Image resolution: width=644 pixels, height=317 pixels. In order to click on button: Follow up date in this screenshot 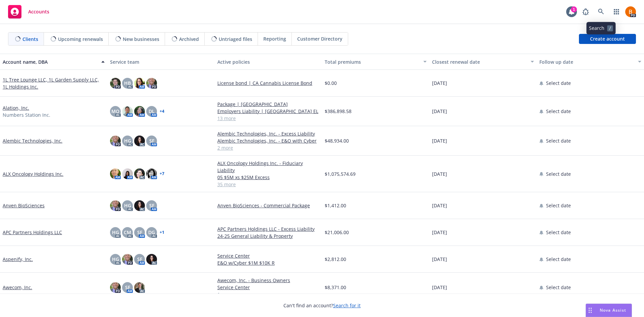, I will do `click(590, 62)`.